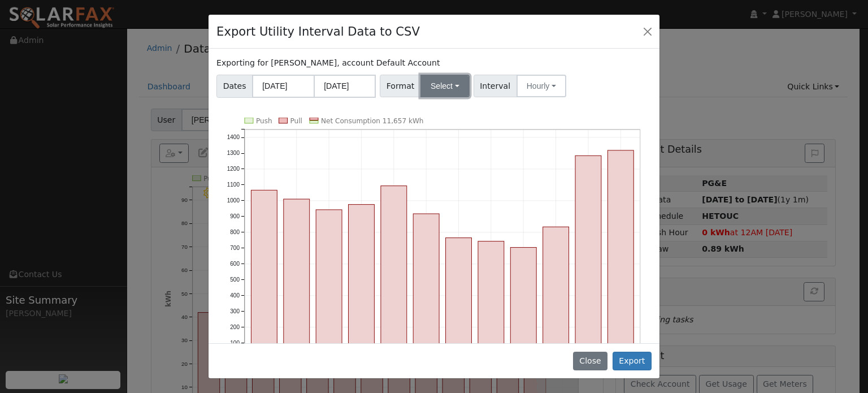 This screenshot has width=868, height=393. Describe the element at coordinates (264, 121) in the screenshot. I see `text: Push` at that location.